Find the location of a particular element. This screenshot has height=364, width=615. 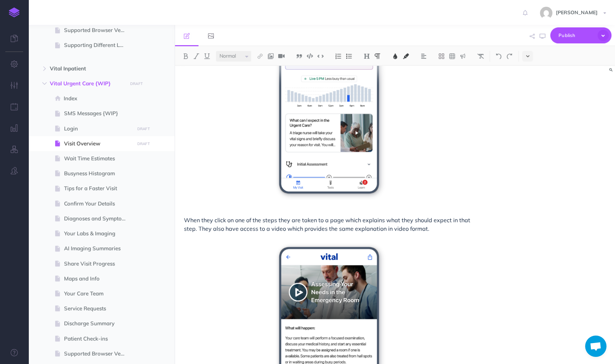

span: Your Care Team is located at coordinates (98, 294).